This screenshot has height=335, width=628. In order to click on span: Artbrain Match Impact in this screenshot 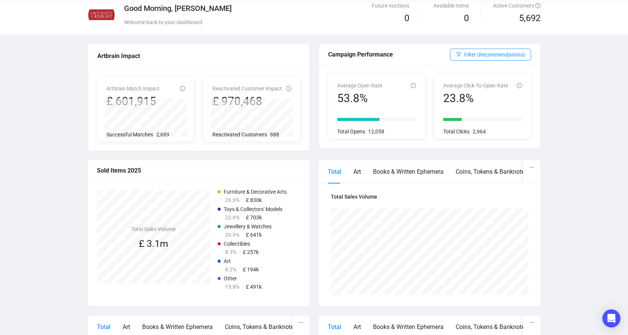, I will do `click(133, 89)`.